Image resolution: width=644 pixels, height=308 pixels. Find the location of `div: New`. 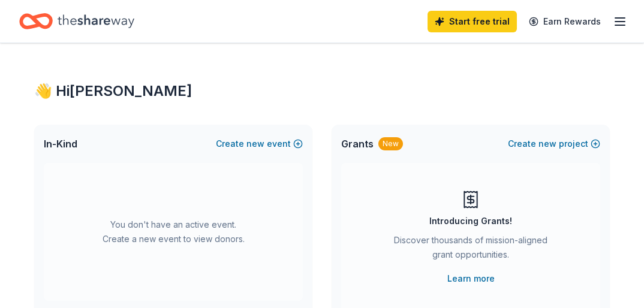

div: New is located at coordinates (391, 144).